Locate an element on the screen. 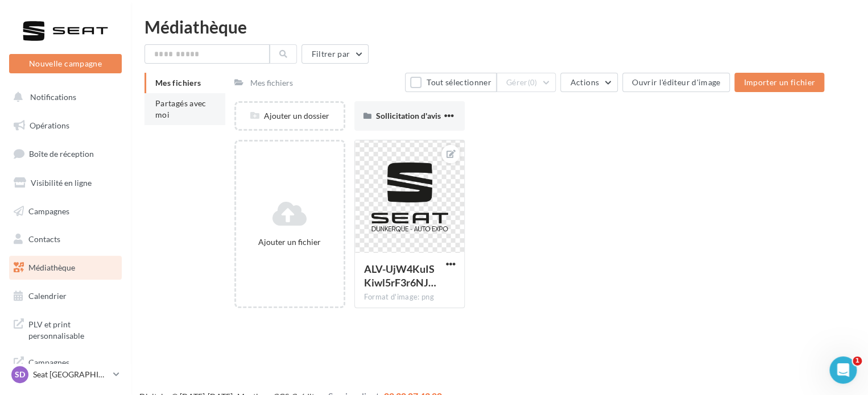 This screenshot has width=868, height=395. span: Notifications is located at coordinates (53, 97).